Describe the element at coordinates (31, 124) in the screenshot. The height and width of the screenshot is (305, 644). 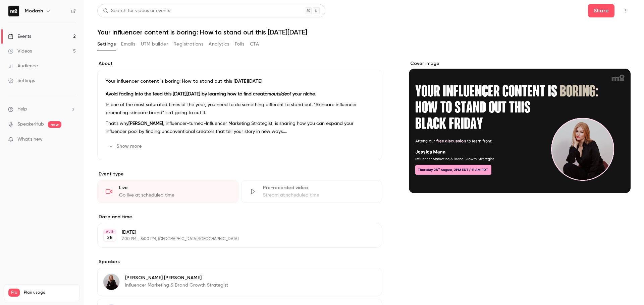
I see `a: SpeakerHub` at that location.